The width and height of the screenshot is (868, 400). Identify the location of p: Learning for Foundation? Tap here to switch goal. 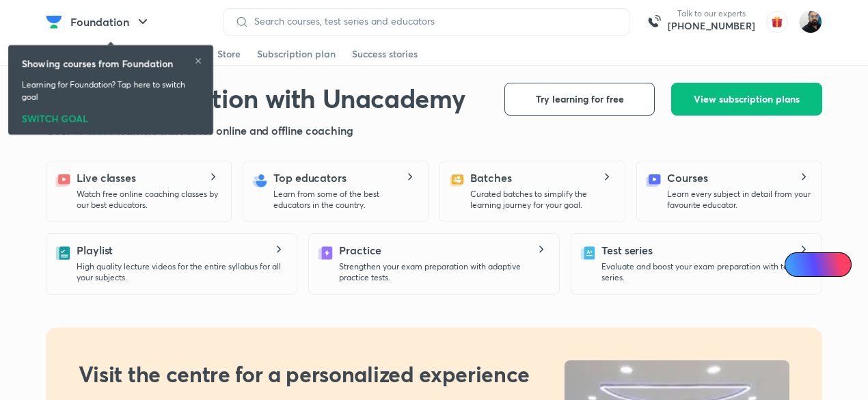
(111, 91).